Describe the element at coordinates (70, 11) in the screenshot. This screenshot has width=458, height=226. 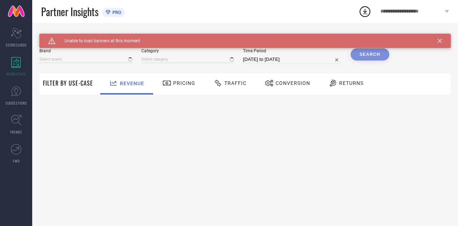
I see `span: Partner Insights` at that location.